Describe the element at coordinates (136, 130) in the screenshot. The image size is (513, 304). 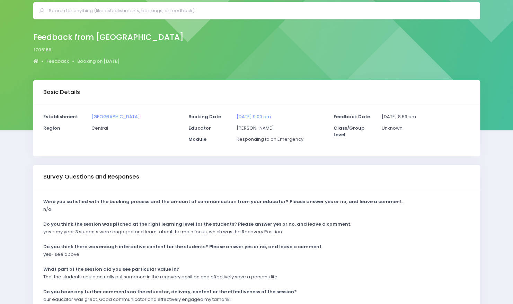
I see `div: Central` at that location.